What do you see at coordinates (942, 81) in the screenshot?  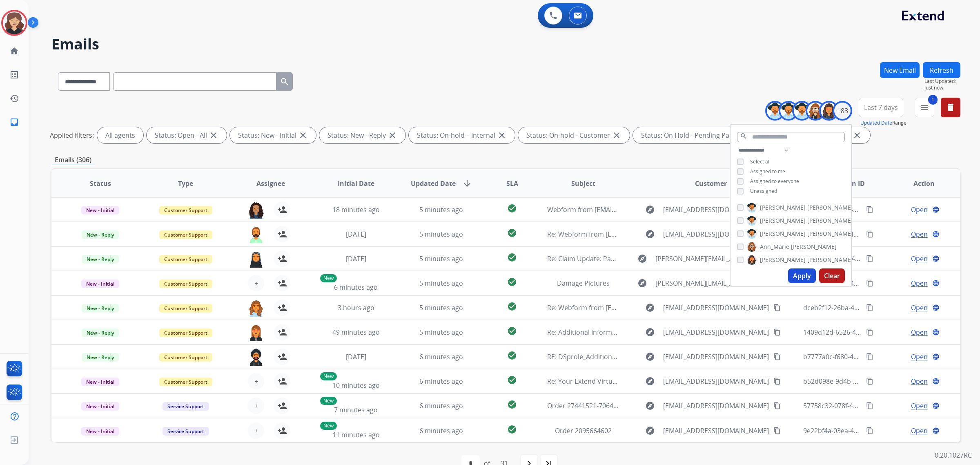 I see `span: Last Updated:` at bounding box center [942, 81].